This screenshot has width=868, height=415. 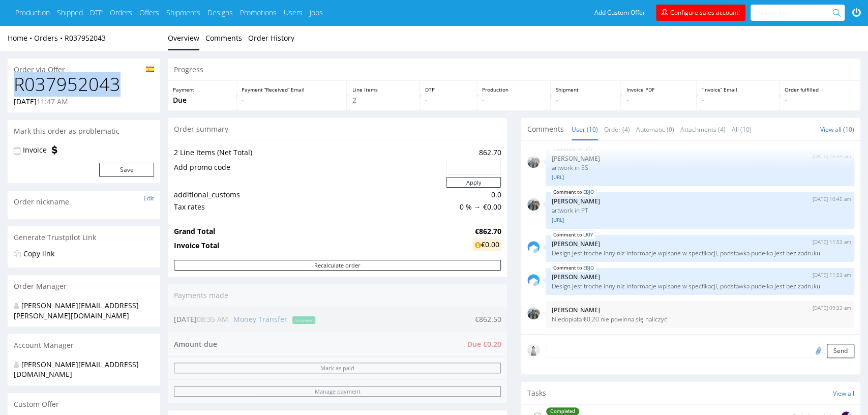 I want to click on div: Account Manager, so click(x=84, y=345).